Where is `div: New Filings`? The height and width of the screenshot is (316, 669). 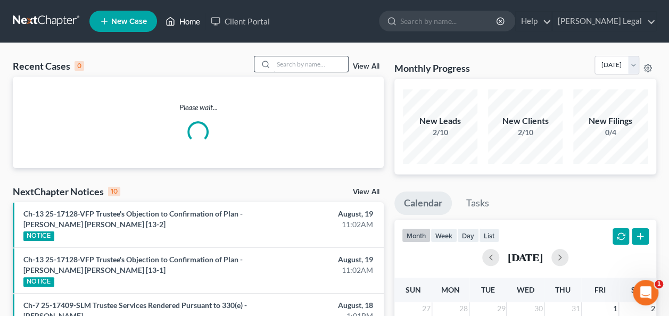 div: New Filings is located at coordinates (611, 121).